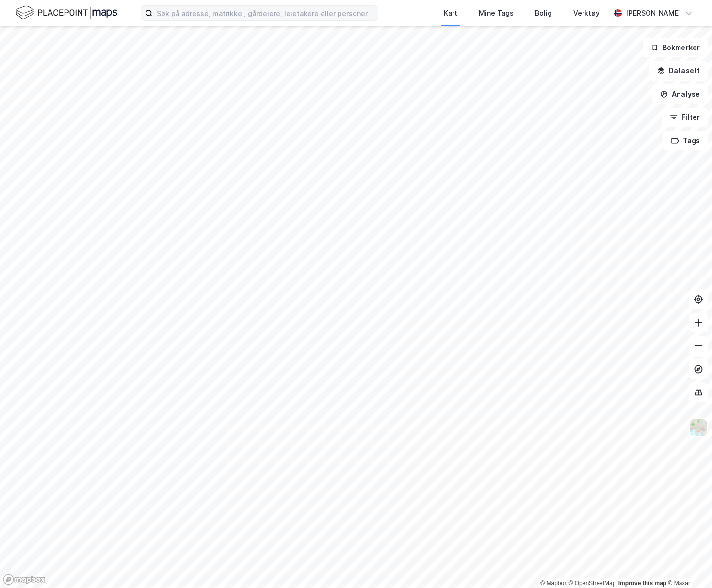  I want to click on img: logo.f888ab2527a4732fd821a326f86c7f29.svg, so click(67, 13).